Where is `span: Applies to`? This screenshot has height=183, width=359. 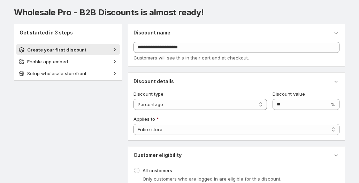 span: Applies to is located at coordinates (144, 119).